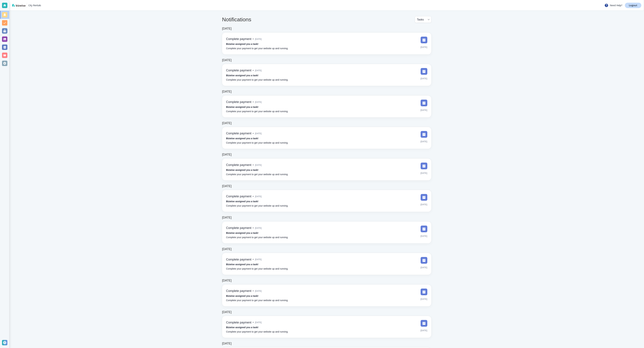  I want to click on p: Need Help?, so click(613, 5).